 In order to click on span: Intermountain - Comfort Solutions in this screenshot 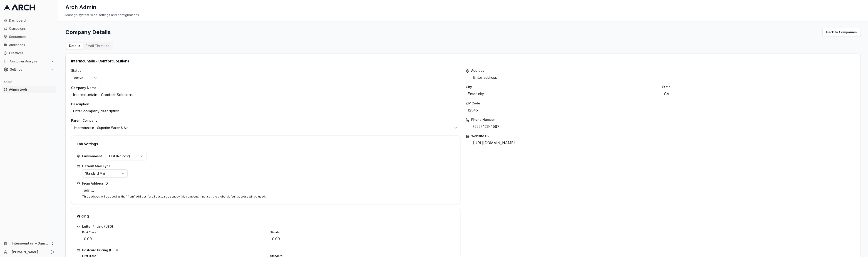, I will do `click(103, 95)`.